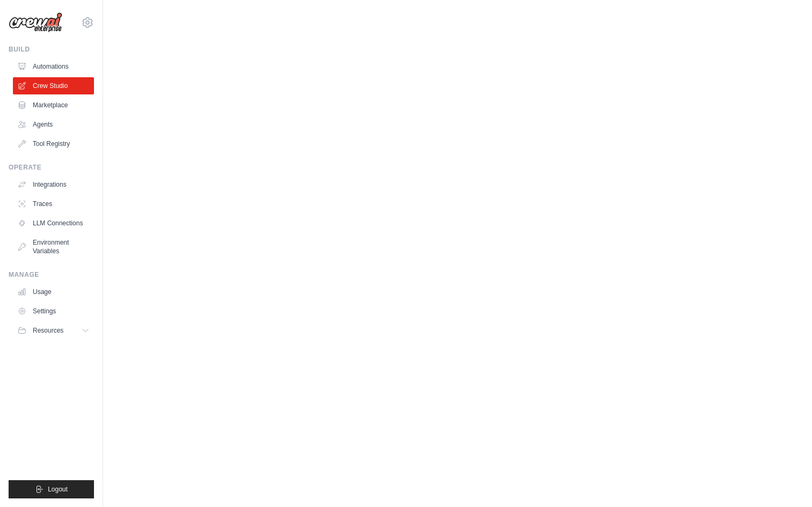 This screenshot has height=507, width=812. I want to click on div: Manage, so click(51, 274).